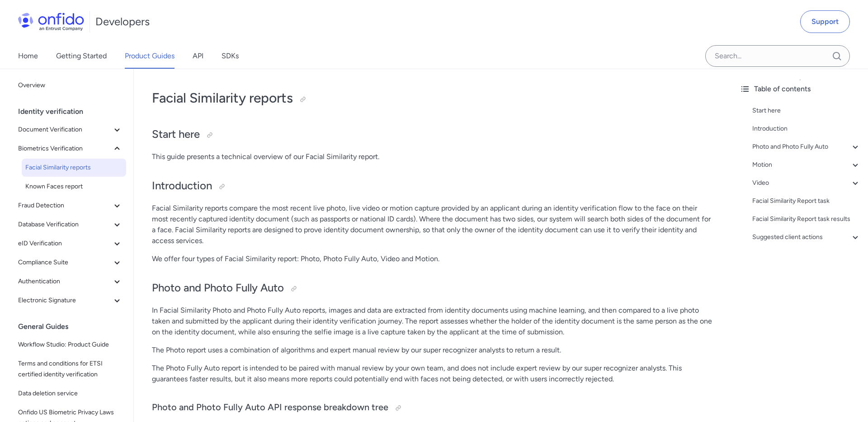 This screenshot has height=422, width=868. Describe the element at coordinates (64, 300) in the screenshot. I see `span: Electronic Signature` at that location.